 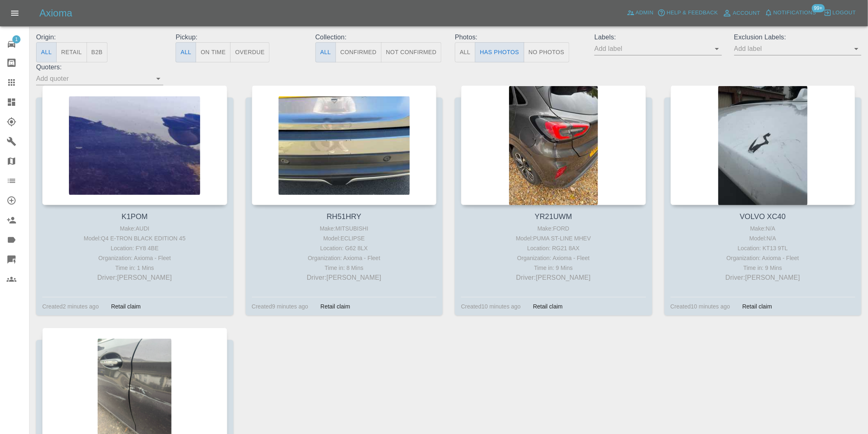 What do you see at coordinates (97, 52) in the screenshot?
I see `button: B2B` at bounding box center [97, 52].